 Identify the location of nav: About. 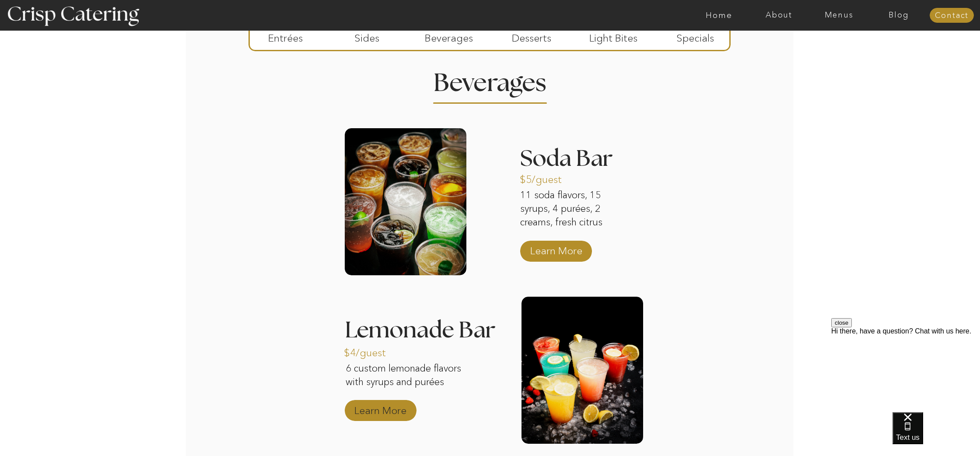
(778, 15).